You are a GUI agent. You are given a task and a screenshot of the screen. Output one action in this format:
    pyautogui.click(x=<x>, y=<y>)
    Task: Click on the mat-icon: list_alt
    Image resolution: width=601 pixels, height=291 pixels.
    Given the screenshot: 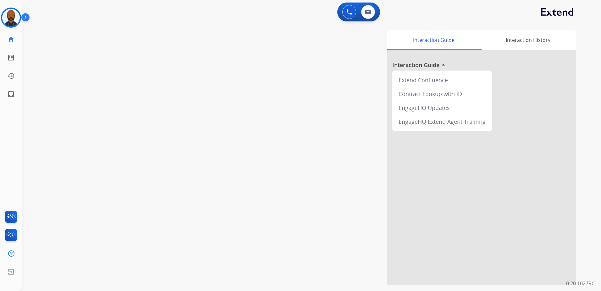 What is the action you would take?
    pyautogui.click(x=11, y=58)
    